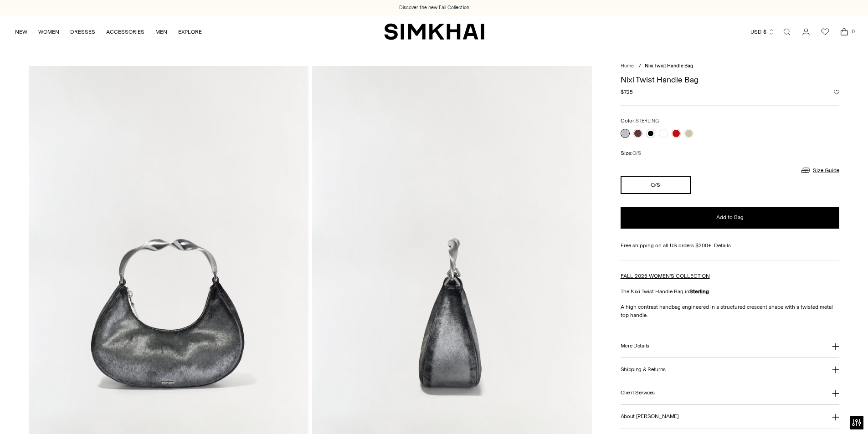 The image size is (868, 434). What do you see at coordinates (730, 66) in the screenshot?
I see `nav: breadcrumbs` at bounding box center [730, 66].